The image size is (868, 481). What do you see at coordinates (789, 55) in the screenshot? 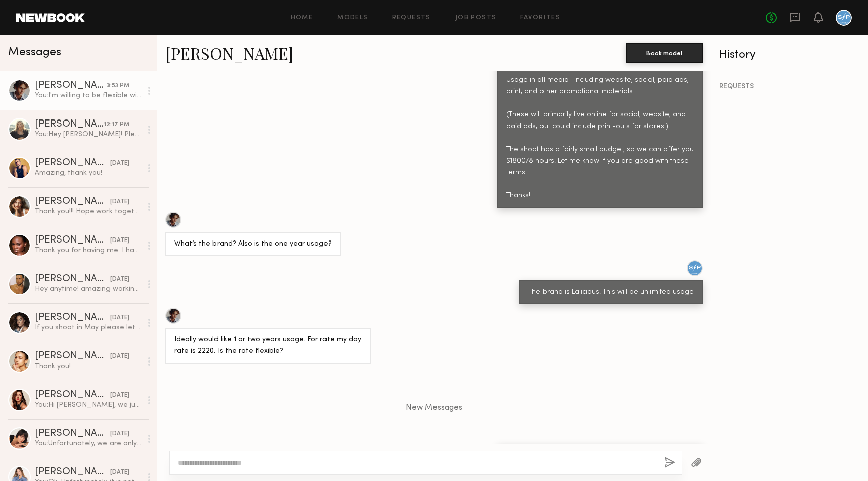
I see `div: History` at bounding box center [789, 55].